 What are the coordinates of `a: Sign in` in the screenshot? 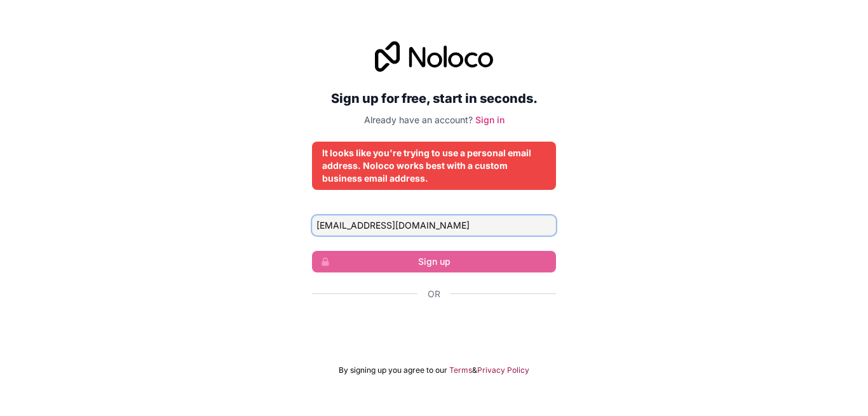 It's located at (490, 120).